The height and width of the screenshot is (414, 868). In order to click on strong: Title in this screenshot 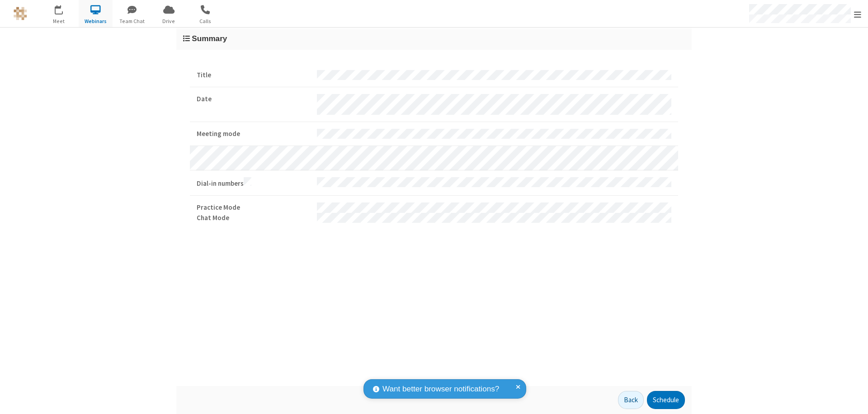, I will do `click(253, 75)`.